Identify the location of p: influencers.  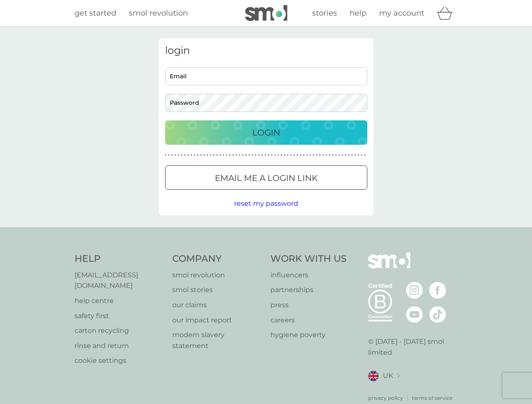
(308, 275).